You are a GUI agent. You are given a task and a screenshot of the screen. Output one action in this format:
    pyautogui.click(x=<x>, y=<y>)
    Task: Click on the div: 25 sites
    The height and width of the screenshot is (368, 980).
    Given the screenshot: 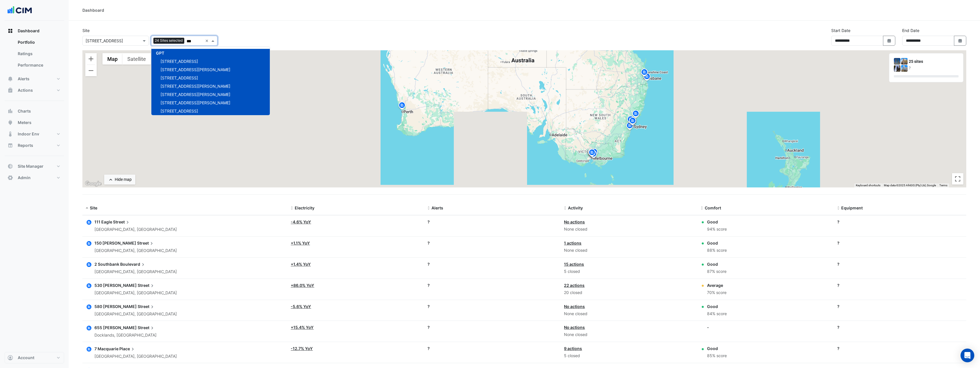 What is the action you would take?
    pyautogui.click(x=934, y=62)
    